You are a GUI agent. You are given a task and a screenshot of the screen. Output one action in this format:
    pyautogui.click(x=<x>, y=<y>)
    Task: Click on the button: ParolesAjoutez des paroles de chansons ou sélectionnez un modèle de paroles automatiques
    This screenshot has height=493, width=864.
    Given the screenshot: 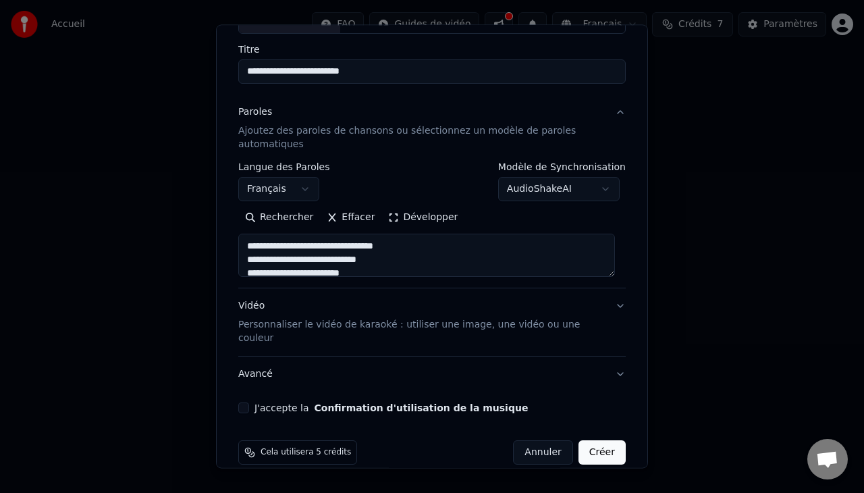 What is the action you would take?
    pyautogui.click(x=432, y=128)
    